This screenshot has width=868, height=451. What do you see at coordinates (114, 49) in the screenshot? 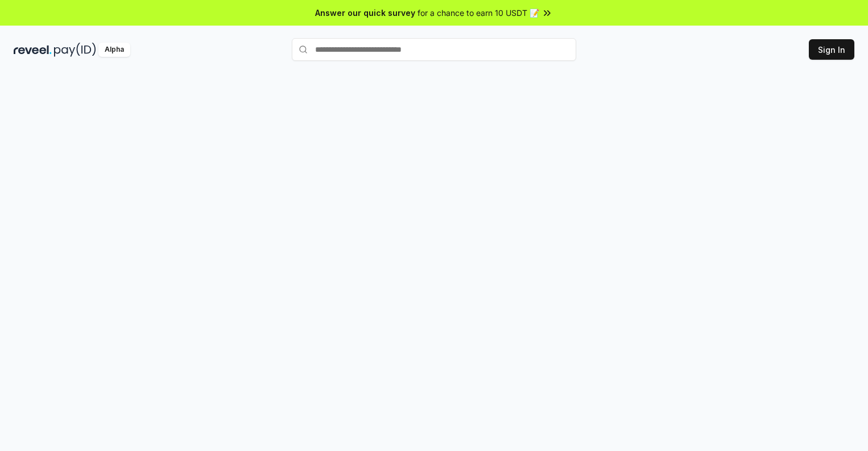
I see `div: Alpha` at bounding box center [114, 49].